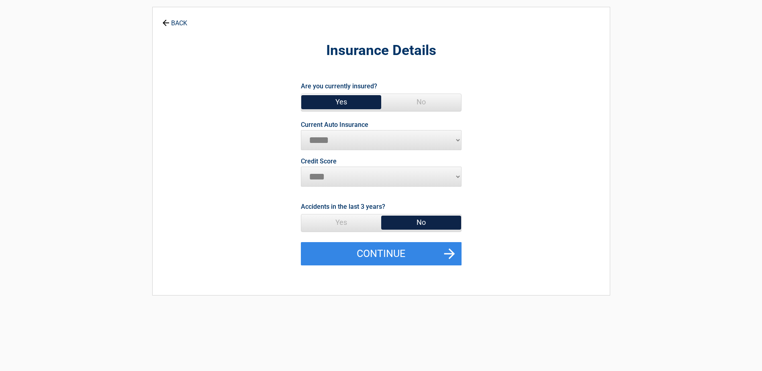 The width and height of the screenshot is (762, 371). I want to click on h2: Insurance Details, so click(381, 51).